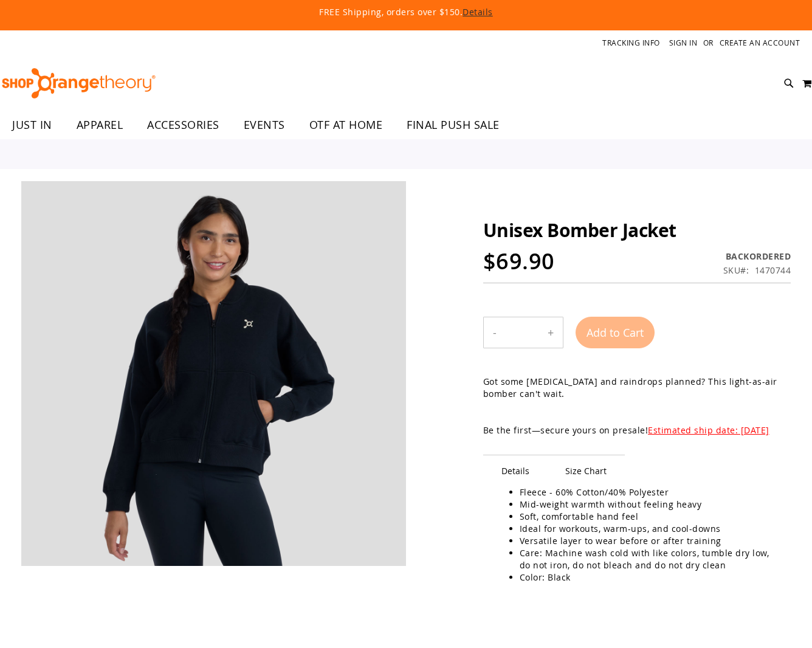 The image size is (812, 648). Describe the element at coordinates (736, 270) in the screenshot. I see `strong: SKU` at that location.